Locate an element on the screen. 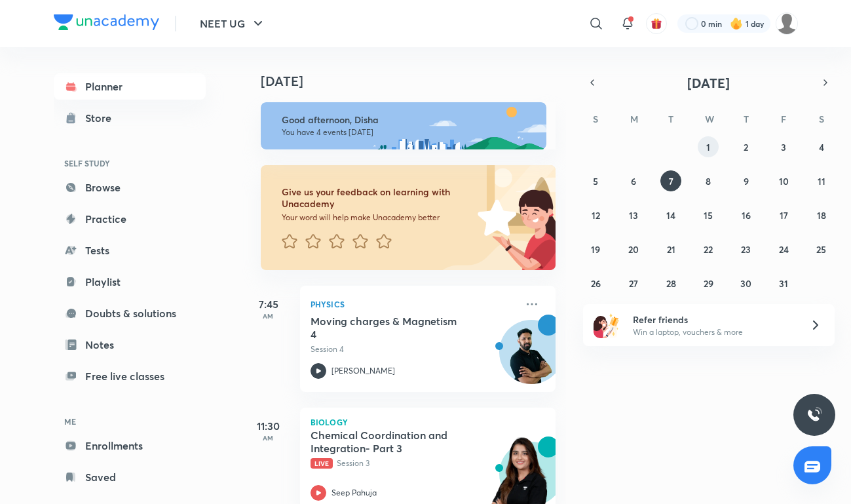 The height and width of the screenshot is (504, 851). abbr: October 9, 2025 is located at coordinates (746, 181).